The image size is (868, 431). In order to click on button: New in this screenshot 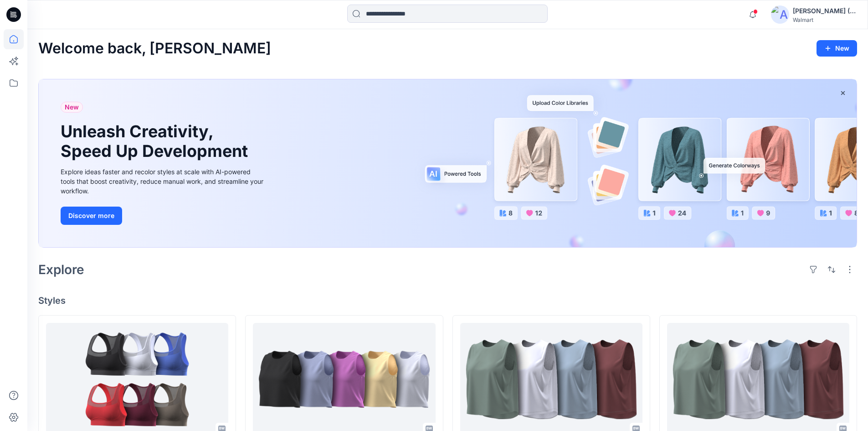, I will do `click(837, 49)`.